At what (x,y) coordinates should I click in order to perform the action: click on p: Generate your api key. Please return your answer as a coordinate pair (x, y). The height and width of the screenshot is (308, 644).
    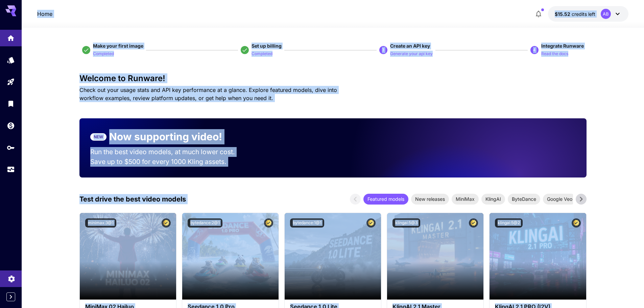
    Looking at the image, I should click on (412, 53).